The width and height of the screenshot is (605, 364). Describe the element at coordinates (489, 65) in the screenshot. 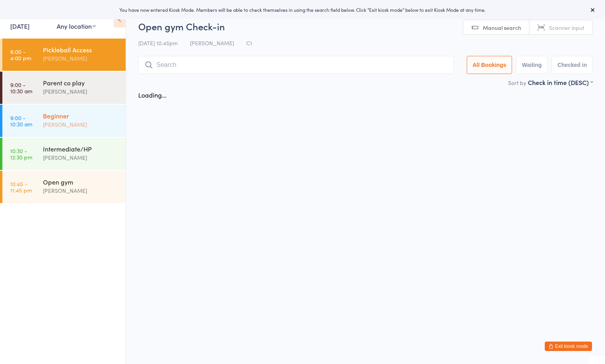

I see `button: All Bookings` at that location.